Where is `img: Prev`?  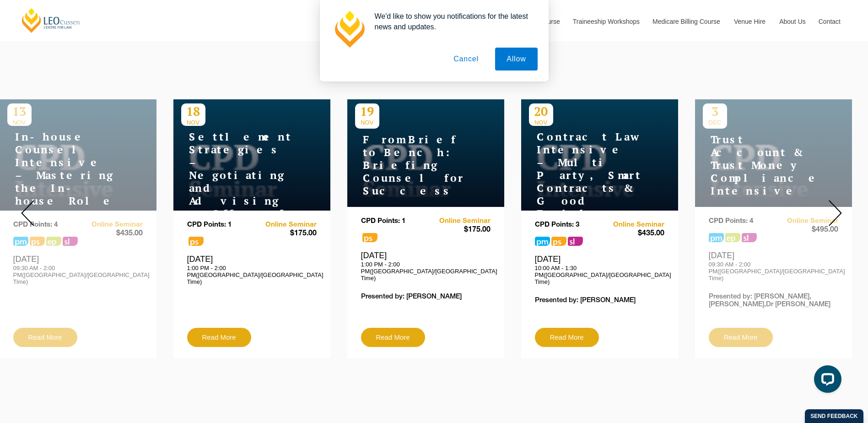 img: Prev is located at coordinates (27, 213).